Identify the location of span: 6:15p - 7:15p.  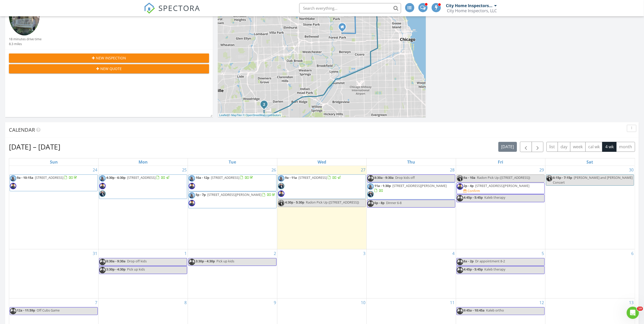
(563, 178).